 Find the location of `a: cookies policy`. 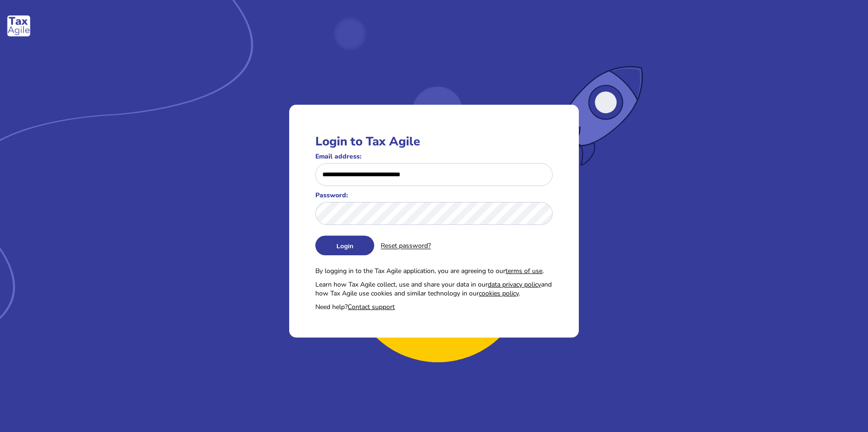

a: cookies policy is located at coordinates (498, 293).